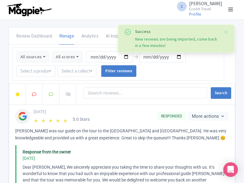  What do you see at coordinates (182, 6) in the screenshot?
I see `span: C` at bounding box center [182, 6].